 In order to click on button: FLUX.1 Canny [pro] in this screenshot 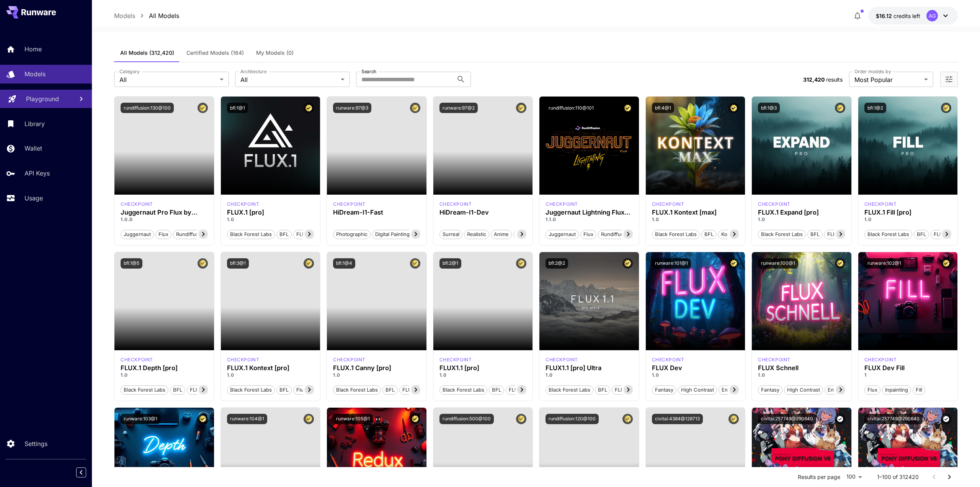, I will do `click(425, 390)`.